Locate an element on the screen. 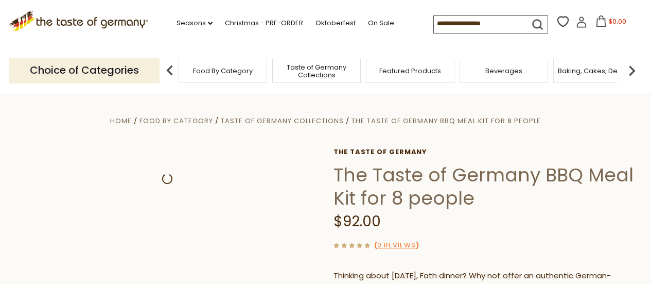 The image size is (651, 284). a: Featured Products is located at coordinates (410, 70).